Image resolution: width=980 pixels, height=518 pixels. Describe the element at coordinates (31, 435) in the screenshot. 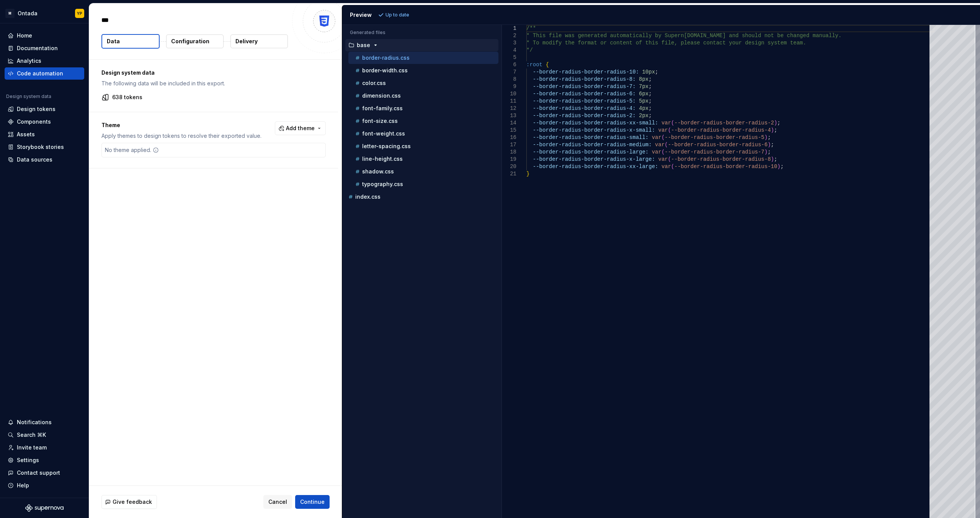

I see `div: Search ⌘K` at that location.